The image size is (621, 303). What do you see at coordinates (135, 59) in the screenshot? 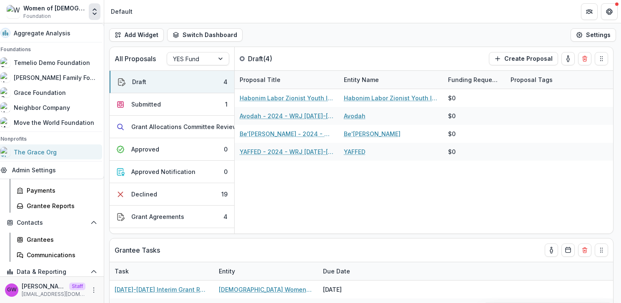
I see `p: All Proposals` at bounding box center [135, 59].